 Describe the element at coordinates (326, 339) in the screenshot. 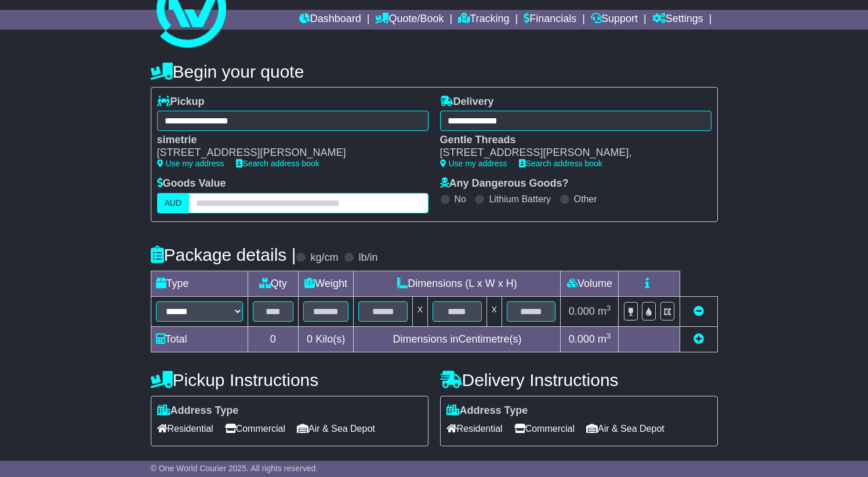

I see `td: Kilo(s)` at that location.